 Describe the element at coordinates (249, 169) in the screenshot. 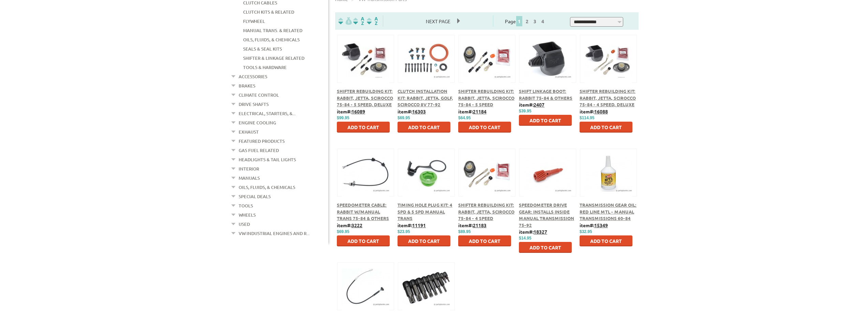

I see `a: Interior` at that location.